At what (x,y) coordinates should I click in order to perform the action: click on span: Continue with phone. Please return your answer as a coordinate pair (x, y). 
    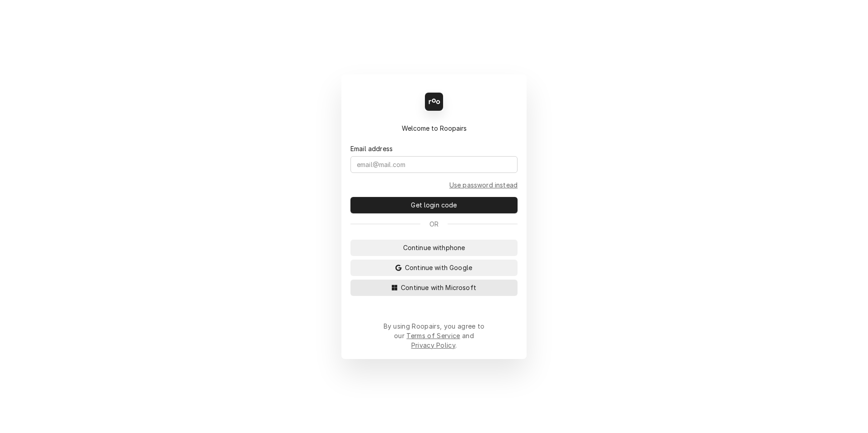
    Looking at the image, I should click on (434, 248).